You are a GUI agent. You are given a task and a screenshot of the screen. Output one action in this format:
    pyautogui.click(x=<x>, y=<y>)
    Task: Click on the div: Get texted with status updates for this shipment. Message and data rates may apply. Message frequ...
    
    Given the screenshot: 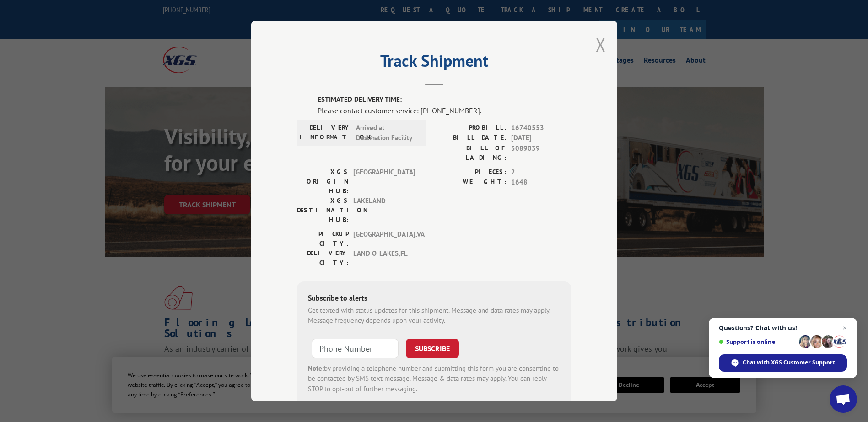 What is the action you would take?
    pyautogui.click(x=434, y=316)
    